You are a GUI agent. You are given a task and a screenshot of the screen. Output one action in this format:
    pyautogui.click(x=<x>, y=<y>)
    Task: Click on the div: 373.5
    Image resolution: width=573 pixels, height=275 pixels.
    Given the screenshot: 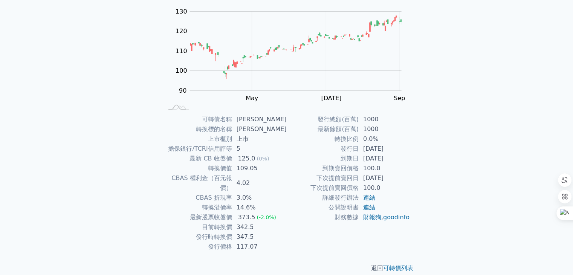 What is the action you would take?
    pyautogui.click(x=247, y=217)
    